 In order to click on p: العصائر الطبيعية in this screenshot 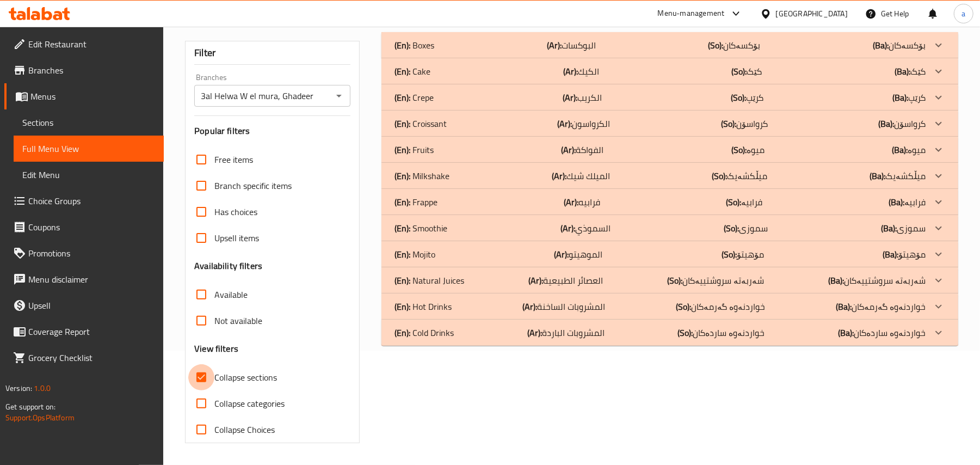, I will do `click(565, 280)`.